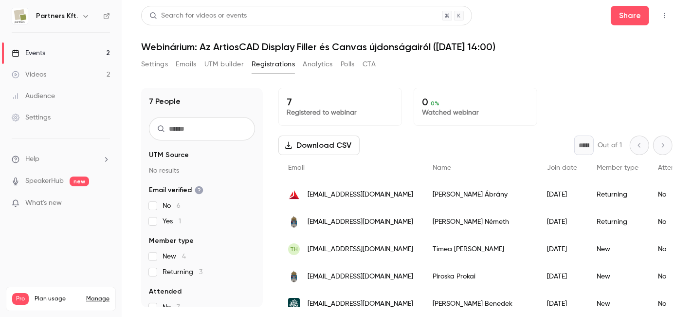 Image resolution: width=692 pixels, height=317 pixels. What do you see at coordinates (28, 53) in the screenshot?
I see `div: Events` at bounding box center [28, 53].